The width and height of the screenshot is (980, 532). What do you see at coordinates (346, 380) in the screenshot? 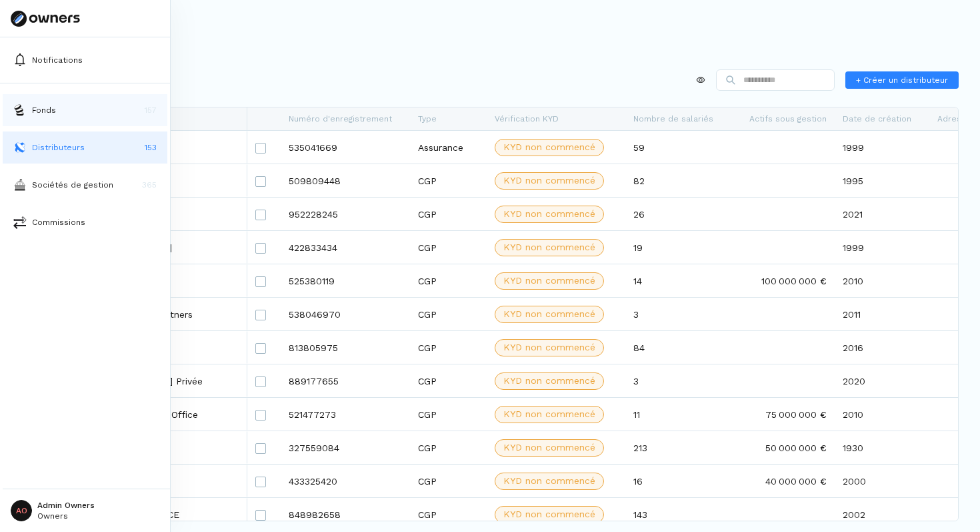
I see `div: 889177655` at bounding box center [346, 380].